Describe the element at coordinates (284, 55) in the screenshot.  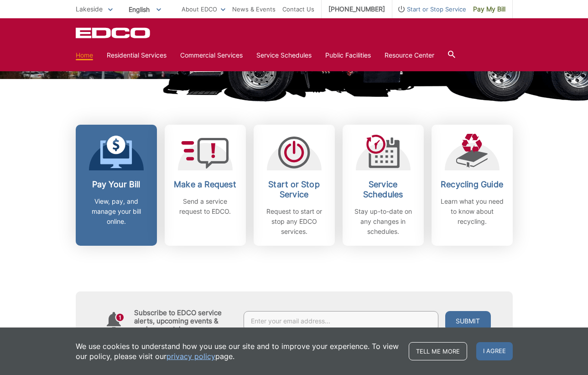
I see `a: Service Schedules` at that location.